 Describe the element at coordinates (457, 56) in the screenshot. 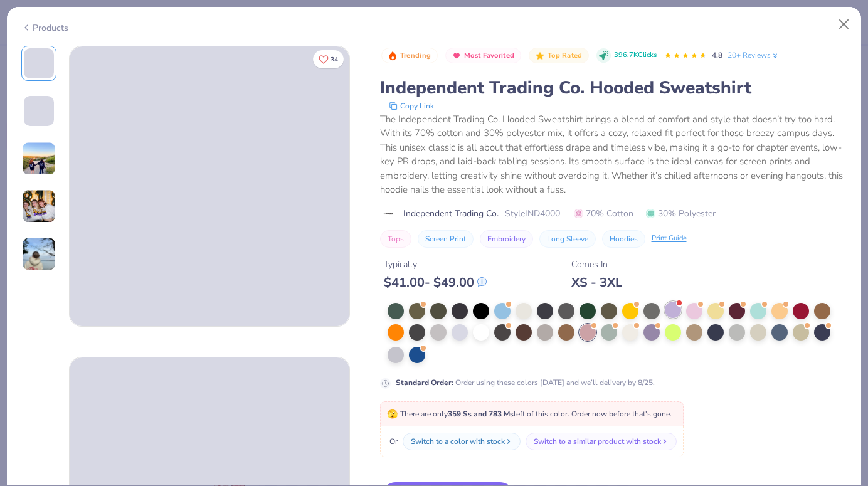

I see `img: Most Favorited sort` at that location.